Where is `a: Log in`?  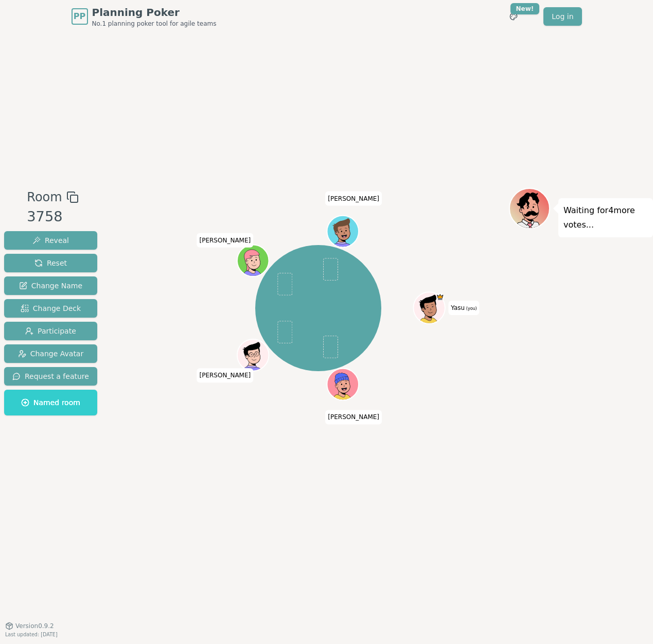 a: Log in is located at coordinates (562, 16).